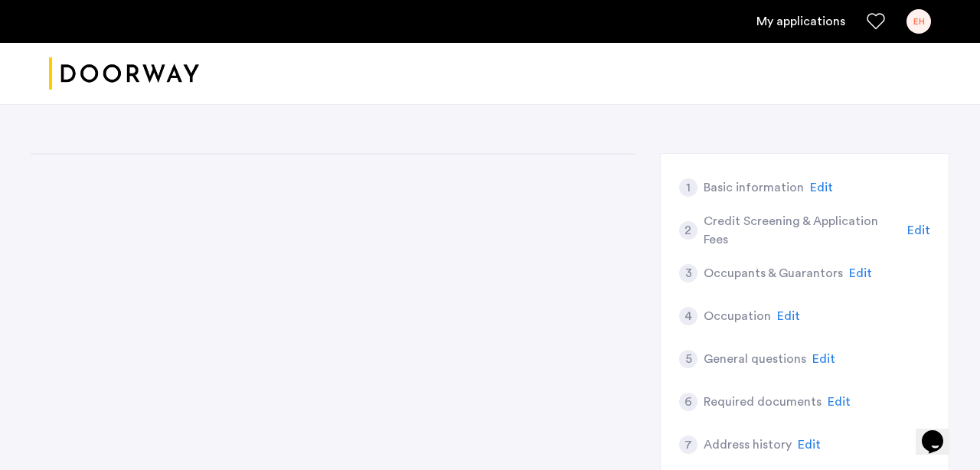  What do you see at coordinates (688, 188) in the screenshot?
I see `div: 1` at bounding box center [688, 188].